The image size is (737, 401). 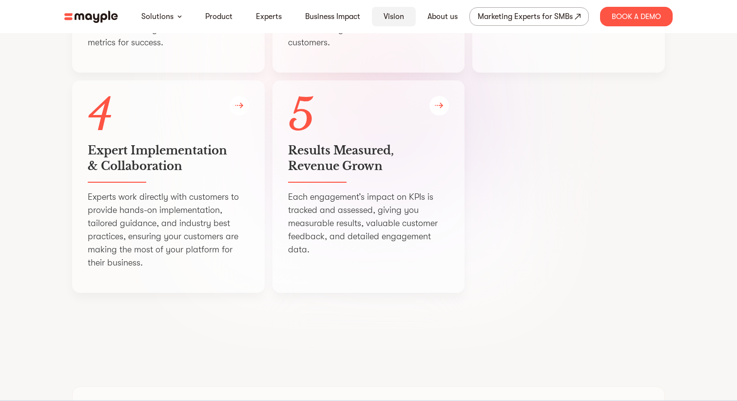 I want to click on div: Marketing Experts for SMBs, so click(x=525, y=17).